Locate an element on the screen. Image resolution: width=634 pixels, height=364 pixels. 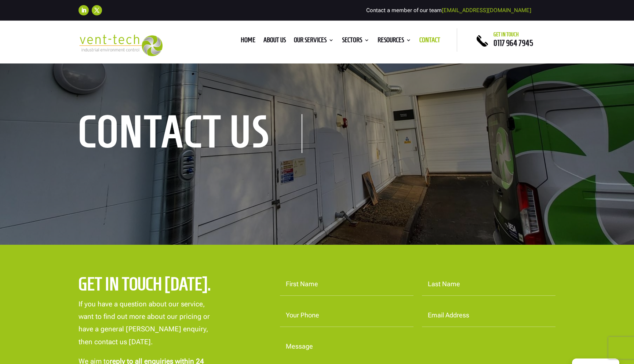
h1: contact us is located at coordinates (190, 133).